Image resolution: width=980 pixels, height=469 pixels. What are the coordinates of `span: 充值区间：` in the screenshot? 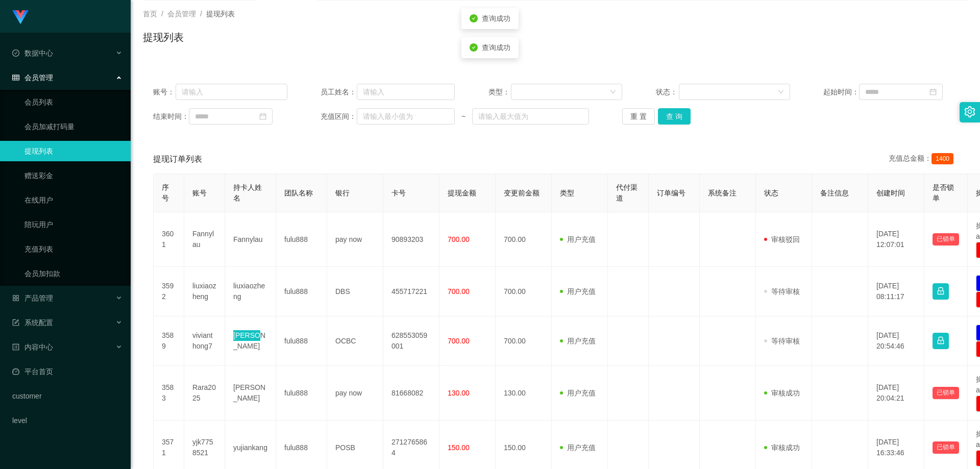 It's located at (338, 116).